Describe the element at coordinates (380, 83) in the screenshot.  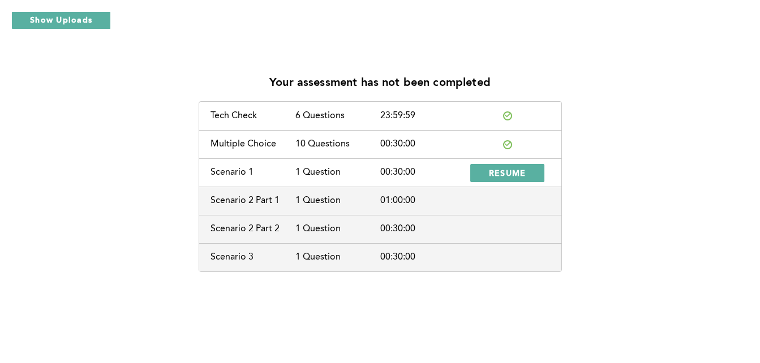
I see `p: Your assessment has not been completed` at that location.